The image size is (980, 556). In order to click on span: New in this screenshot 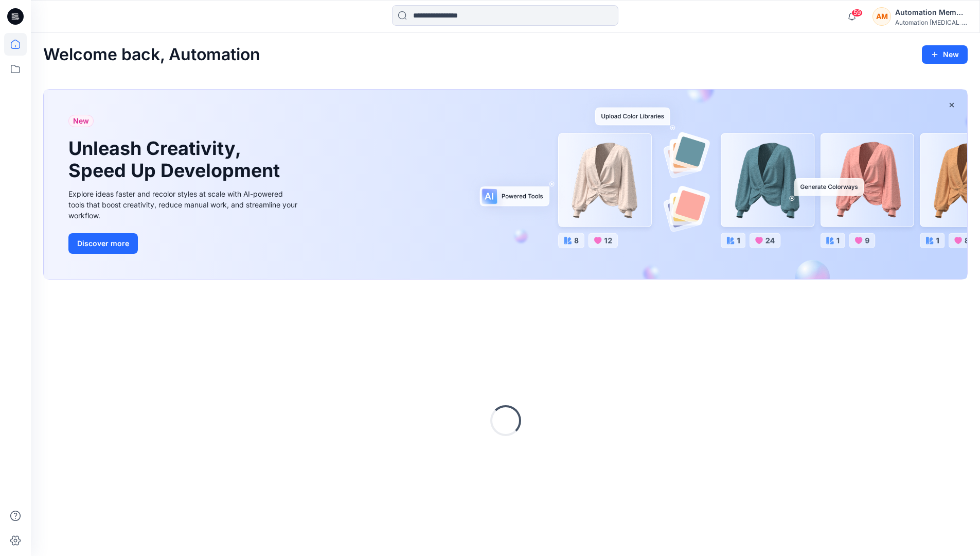, I will do `click(81, 121)`.